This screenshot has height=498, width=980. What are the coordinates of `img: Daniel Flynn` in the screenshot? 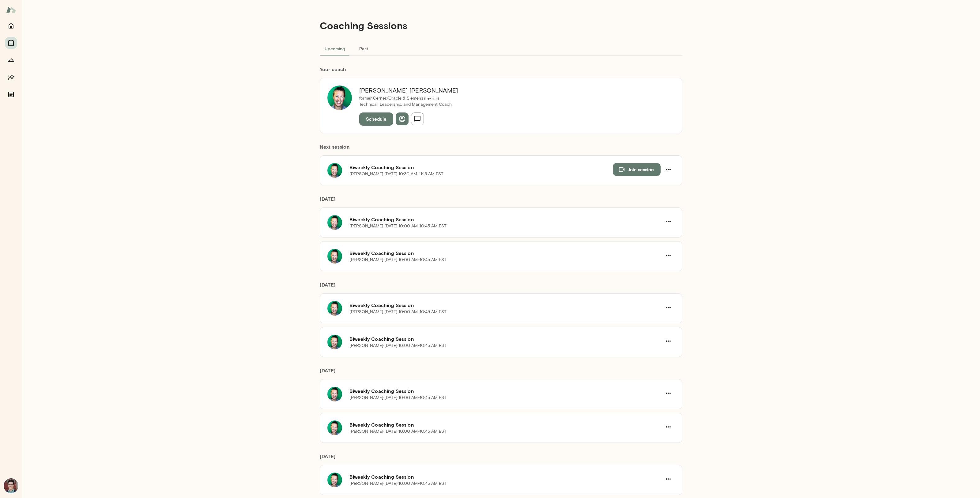 It's located at (11, 486).